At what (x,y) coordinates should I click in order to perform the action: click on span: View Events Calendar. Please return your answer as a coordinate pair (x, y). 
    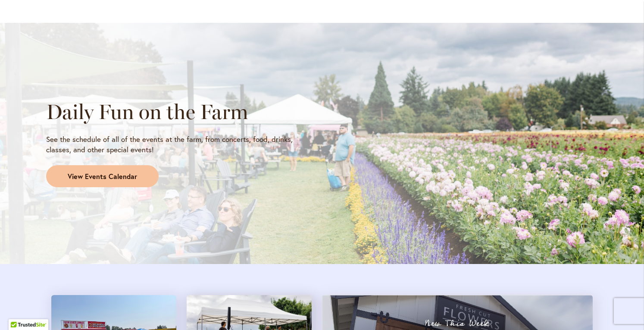
    Looking at the image, I should click on (102, 176).